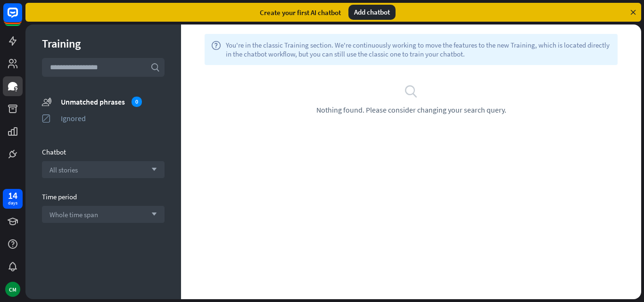 The height and width of the screenshot is (302, 644). Describe the element at coordinates (13, 204) in the screenshot. I see `div: days` at that location.